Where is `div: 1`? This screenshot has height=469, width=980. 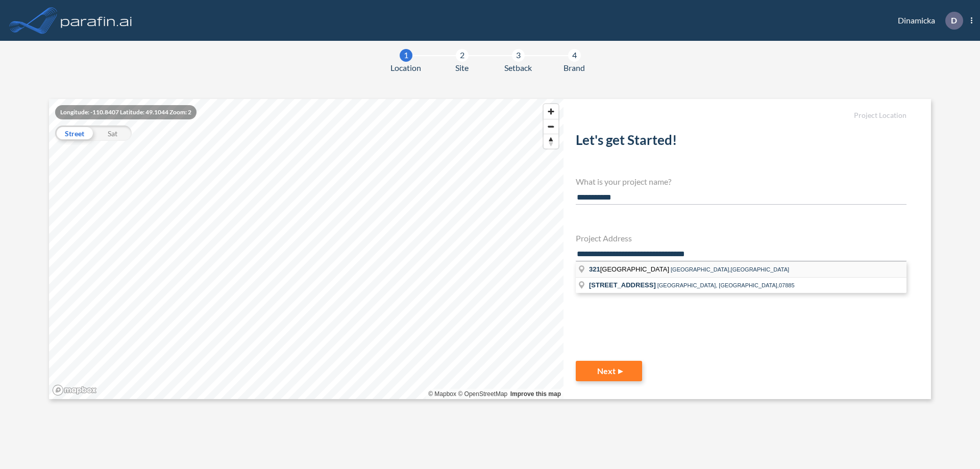 div: 1 is located at coordinates (406, 55).